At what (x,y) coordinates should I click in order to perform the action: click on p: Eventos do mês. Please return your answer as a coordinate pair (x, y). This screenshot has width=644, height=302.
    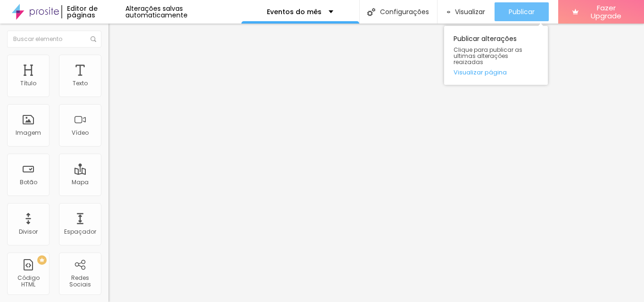
    Looking at the image, I should click on (294, 12).